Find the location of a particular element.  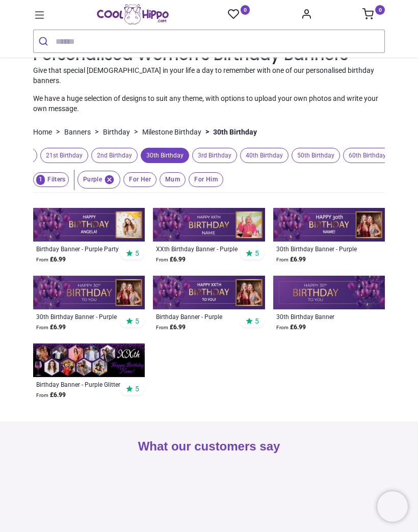

span: 60th Birthday is located at coordinates (367, 155).